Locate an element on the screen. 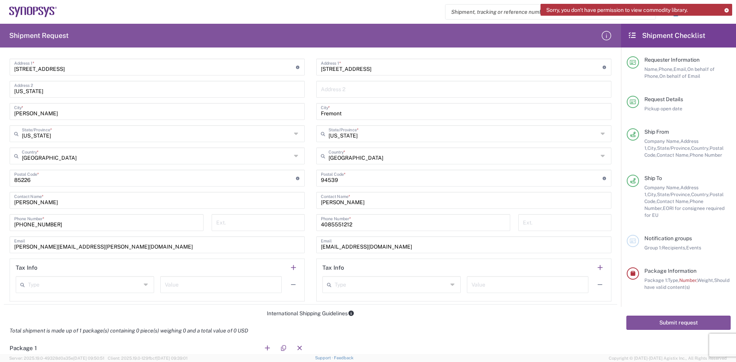 The height and width of the screenshot is (362, 736). span: Number, is located at coordinates (688, 280).